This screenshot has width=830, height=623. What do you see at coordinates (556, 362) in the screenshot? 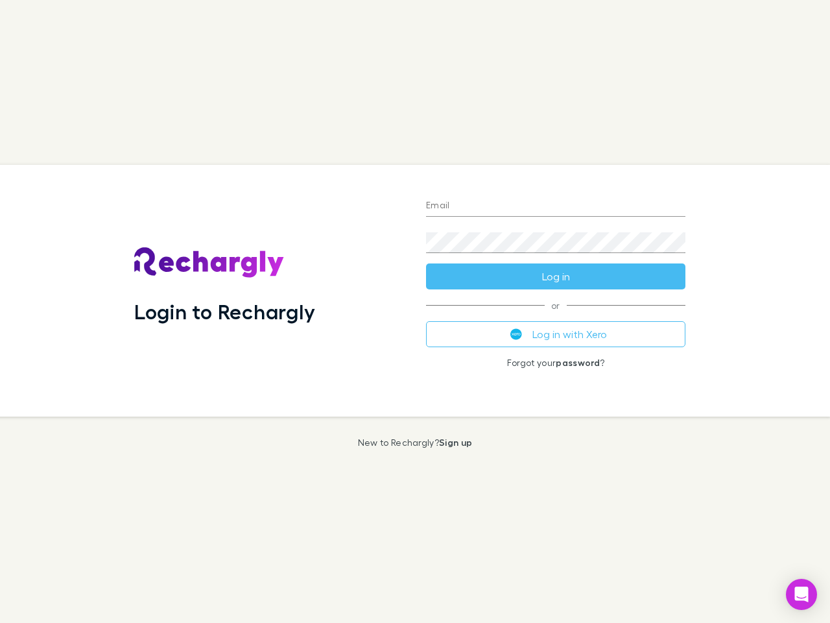
I see `p: Forgot your ?` at bounding box center [556, 362].